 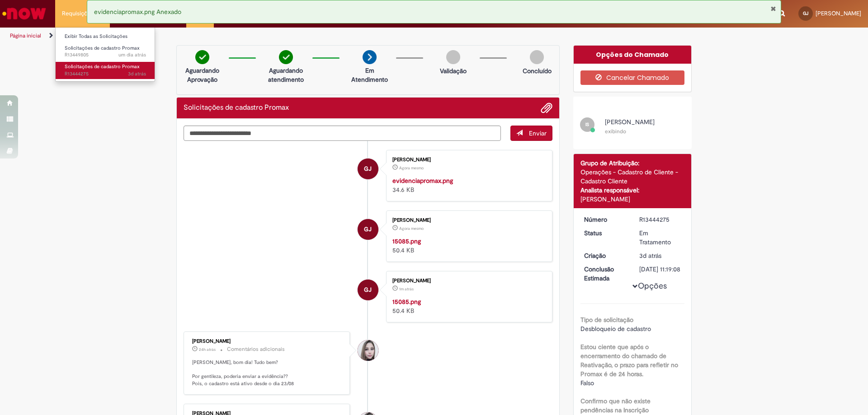 I want to click on textarea: Digite sua mensagem aqui..., so click(x=342, y=133).